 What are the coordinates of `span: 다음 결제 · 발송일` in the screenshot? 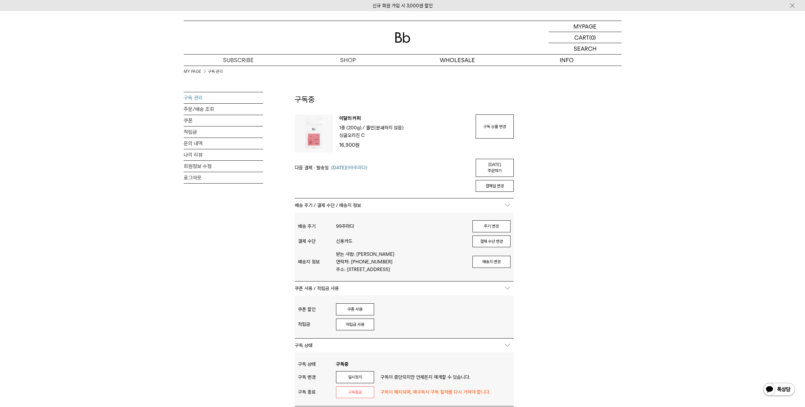 It's located at (312, 168).